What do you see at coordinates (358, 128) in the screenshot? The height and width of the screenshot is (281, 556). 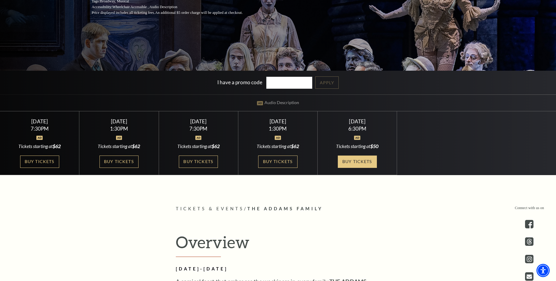 I see `div: 6:30PM` at bounding box center [358, 128].